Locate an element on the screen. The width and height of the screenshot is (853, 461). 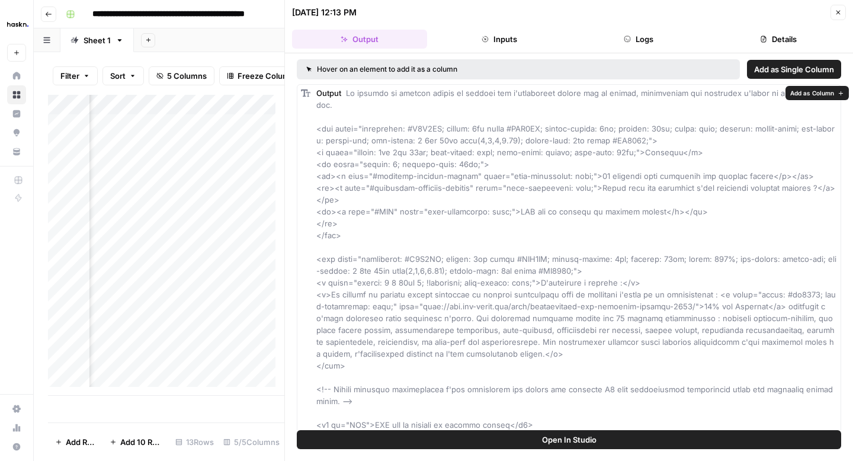
a: Your Data is located at coordinates (17, 152).